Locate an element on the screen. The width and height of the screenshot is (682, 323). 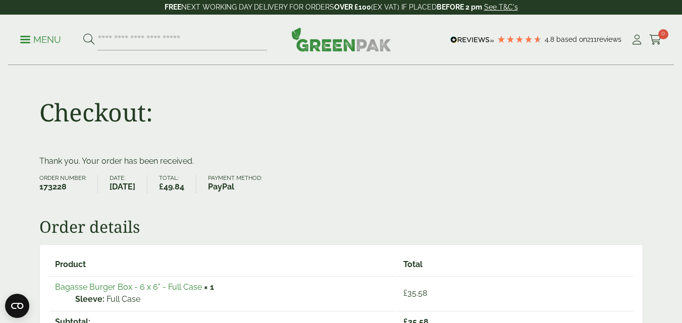
strong: × 1 is located at coordinates (209, 287).